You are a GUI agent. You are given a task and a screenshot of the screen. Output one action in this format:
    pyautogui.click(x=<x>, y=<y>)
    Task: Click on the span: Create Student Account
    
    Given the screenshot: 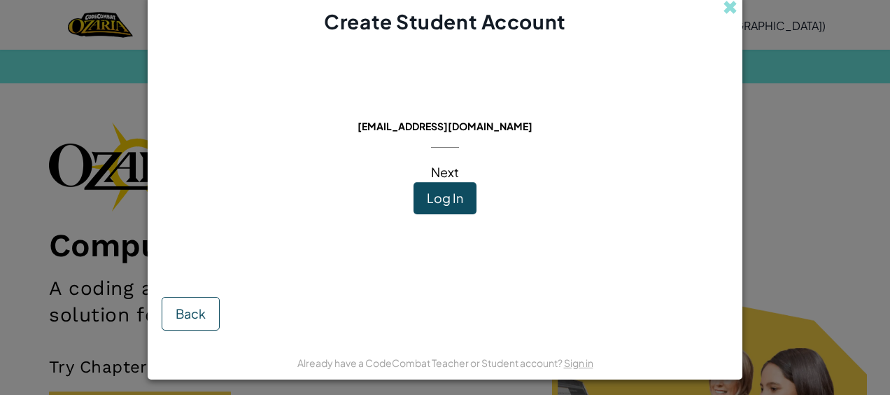 What is the action you would take?
    pyautogui.click(x=445, y=21)
    